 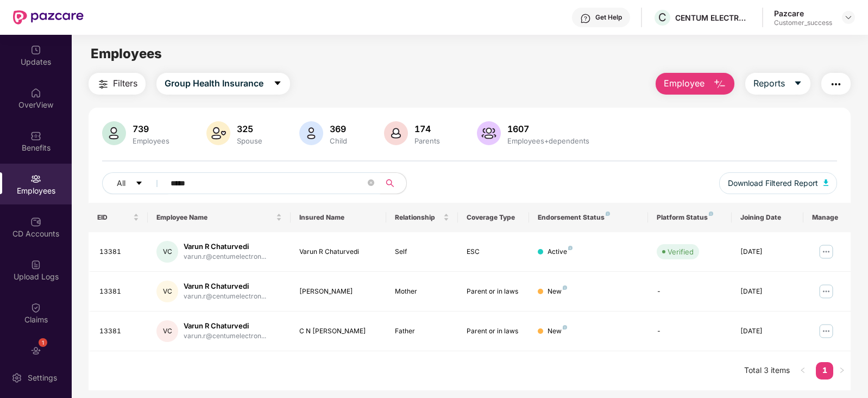 What do you see at coordinates (585, 18) in the screenshot?
I see `img: svg+xml;base64,PHN2ZyBpZD0iSGVscC0zMngzMiIgeG1sbnM9Imh0dHA6Ly93d3cudzMub3JnLzIwMDAvc3ZnIiB3aWR0aD...` at bounding box center [585, 18].